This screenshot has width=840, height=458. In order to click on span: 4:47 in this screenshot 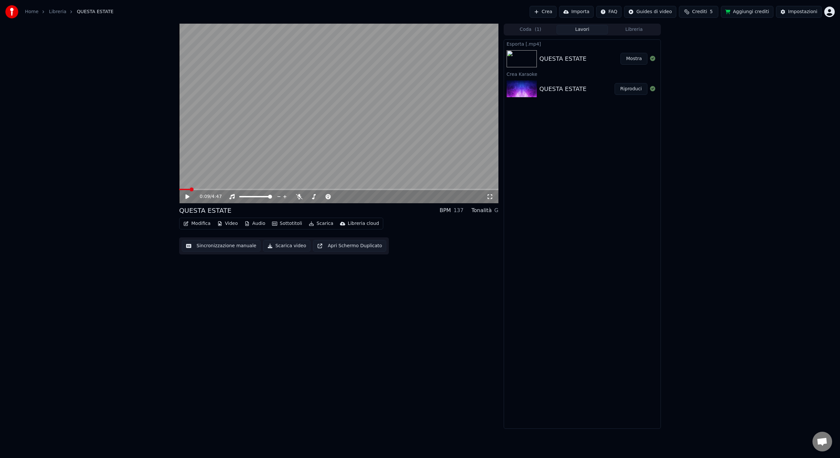, I will do `click(216, 196)`.